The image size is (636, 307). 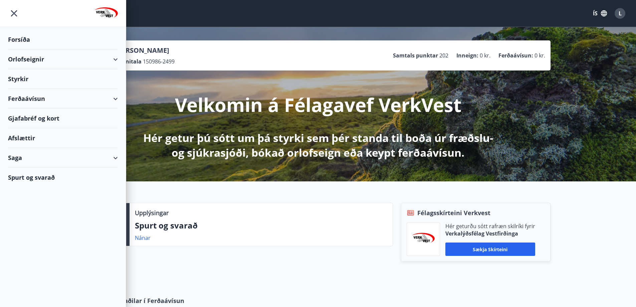 What do you see at coordinates (139, 301) in the screenshot?
I see `span: Samstarfsaðilar í Ferðaávísun` at bounding box center [139, 301].